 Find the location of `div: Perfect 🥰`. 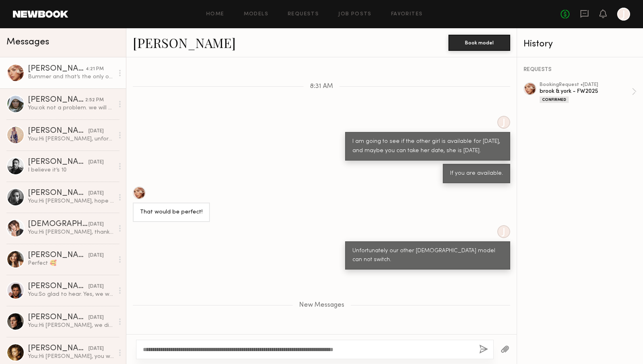

div: Perfect 🥰 is located at coordinates (71, 263).